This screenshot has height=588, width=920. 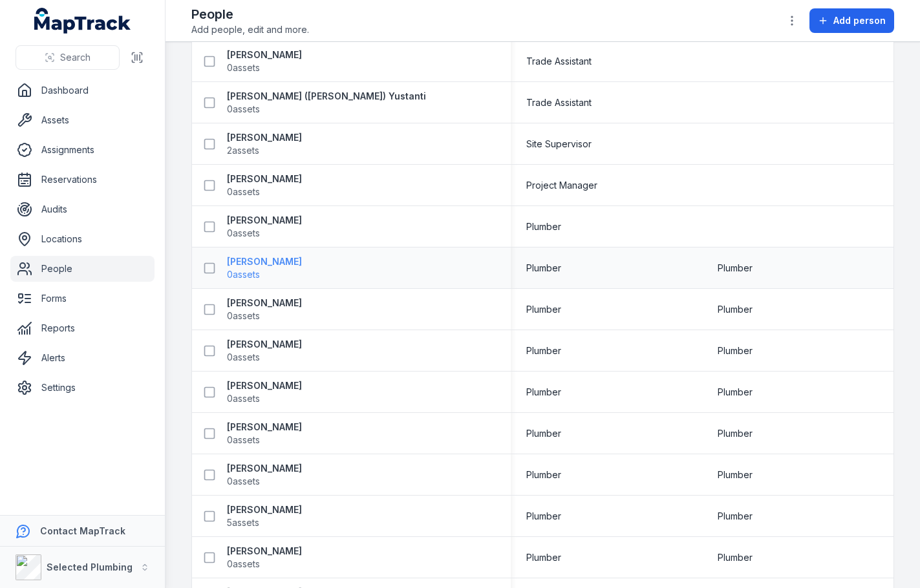 I want to click on button: Add person, so click(x=852, y=20).